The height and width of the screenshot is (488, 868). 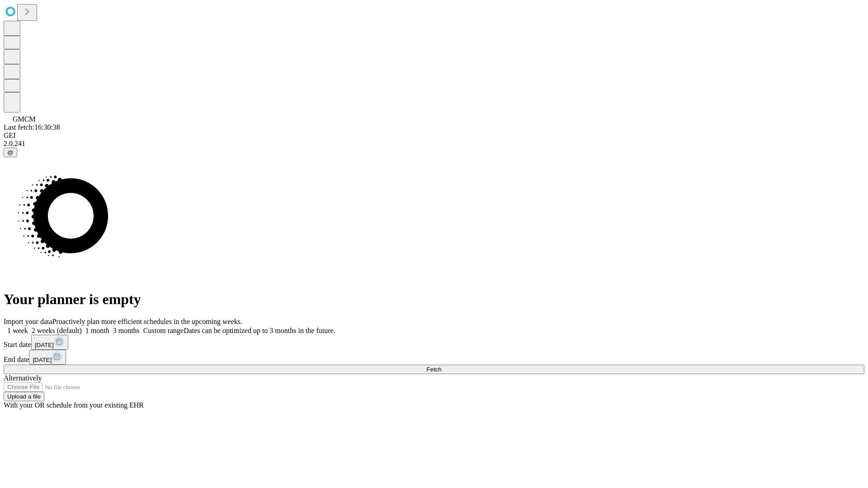 I want to click on h1: Your planner is empty, so click(x=434, y=300).